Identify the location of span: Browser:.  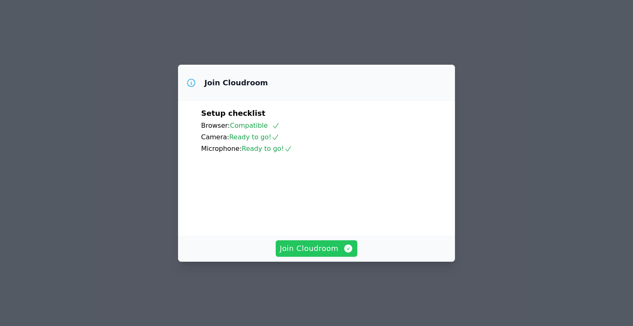
(216, 125).